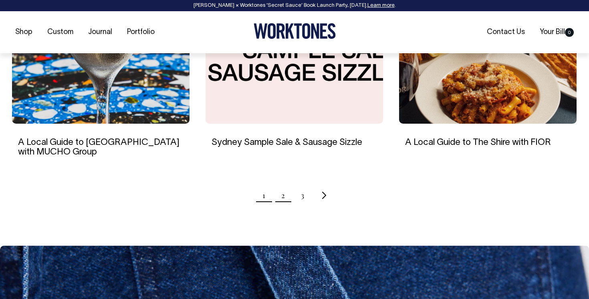 Image resolution: width=589 pixels, height=299 pixels. I want to click on nav: Pagination, so click(294, 195).